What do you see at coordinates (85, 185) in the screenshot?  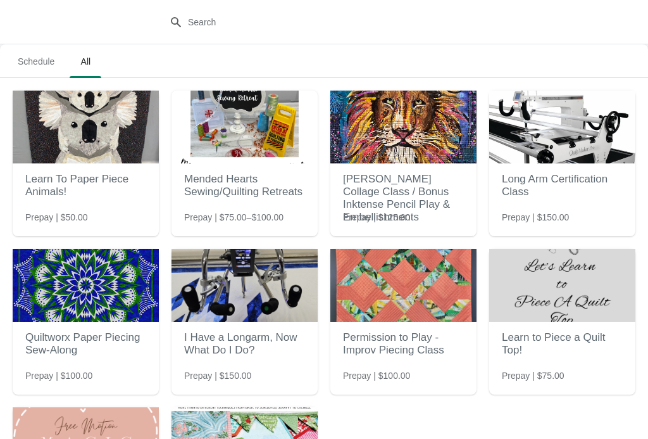 I see `h2: Learn To Paper Piece Animals!` at bounding box center [85, 185].